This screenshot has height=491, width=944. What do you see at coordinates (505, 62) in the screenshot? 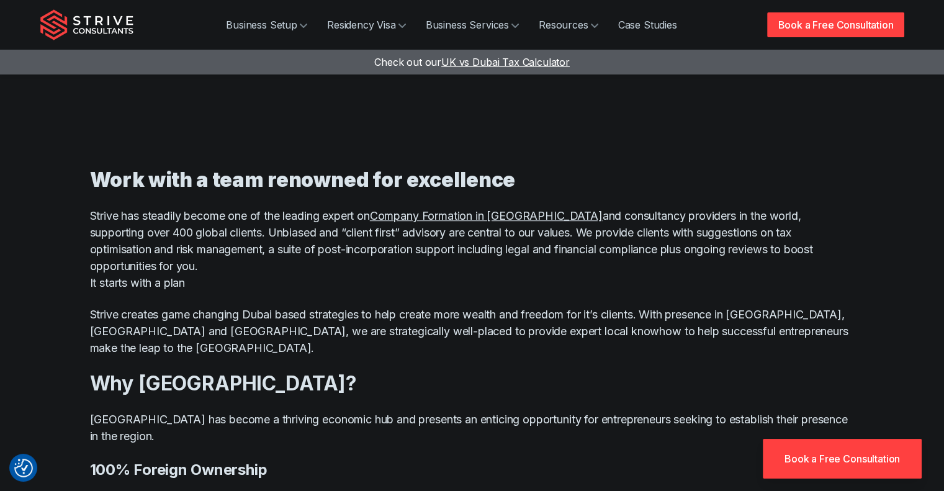
I see `span: UK vs Dubai Tax Calculator` at bounding box center [505, 62].